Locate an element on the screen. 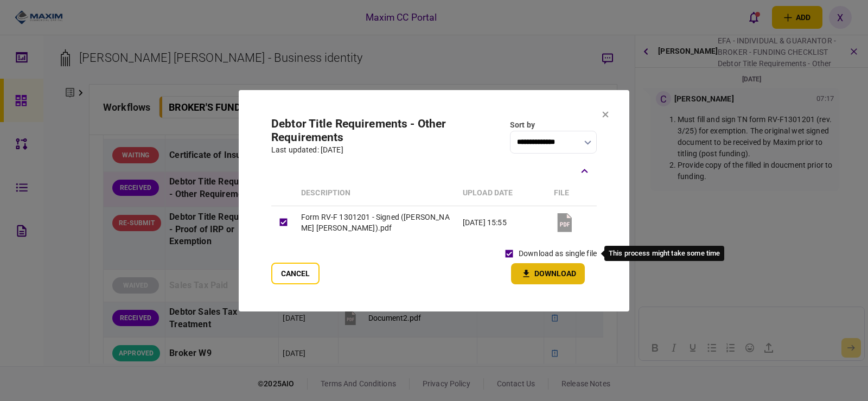 The width and height of the screenshot is (868, 401). h2: Debtor Title Requirements - Other Requirements is located at coordinates (388, 131).